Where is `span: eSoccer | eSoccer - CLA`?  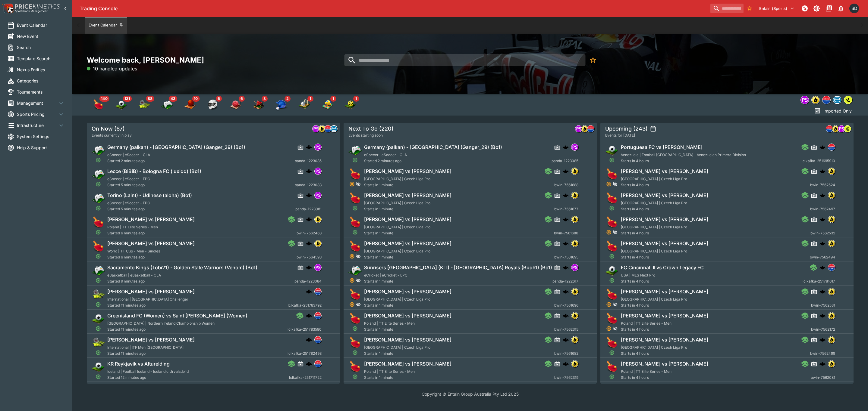
span: eSoccer | eSoccer - CLA is located at coordinates (128, 155).